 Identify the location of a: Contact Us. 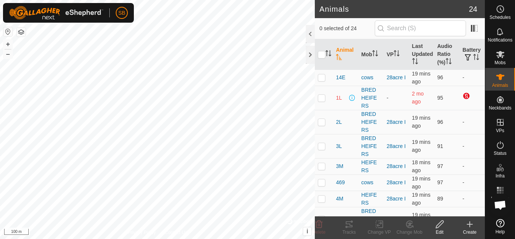
(176, 232).